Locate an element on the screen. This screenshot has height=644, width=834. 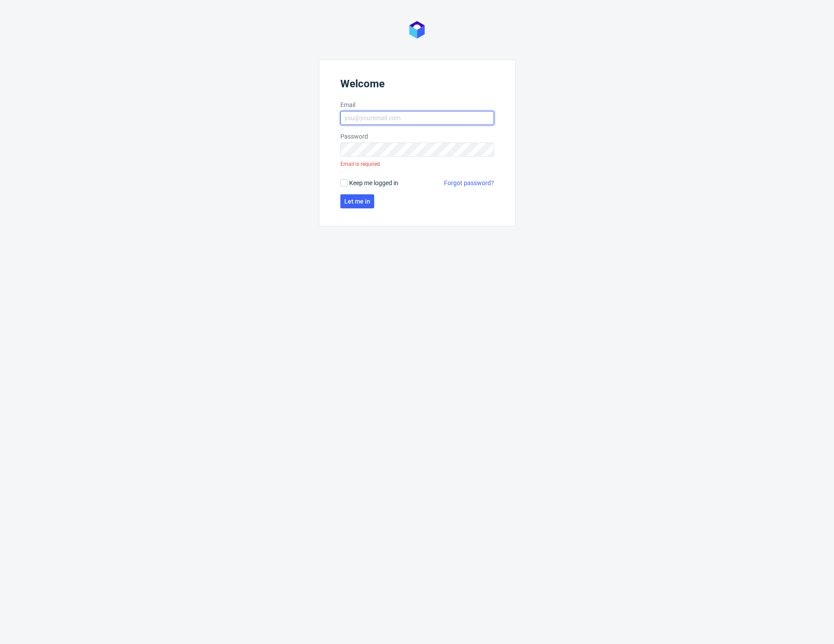
input: you@youremail.com is located at coordinates (417, 118).